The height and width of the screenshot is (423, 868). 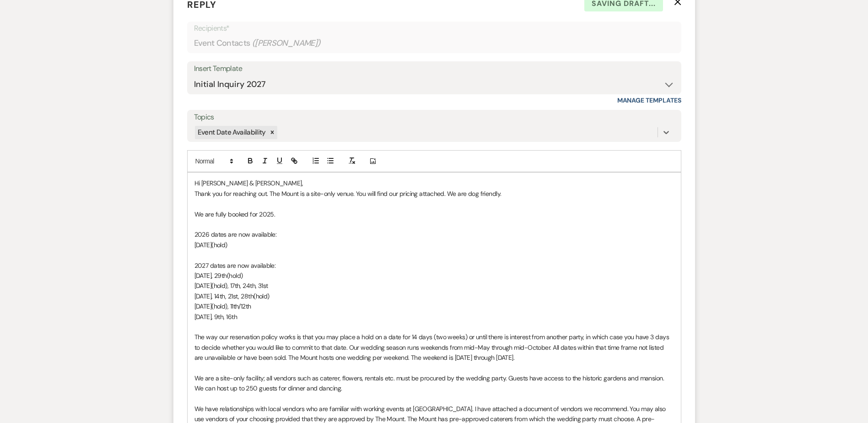 I want to click on a: Manage Templates, so click(x=649, y=100).